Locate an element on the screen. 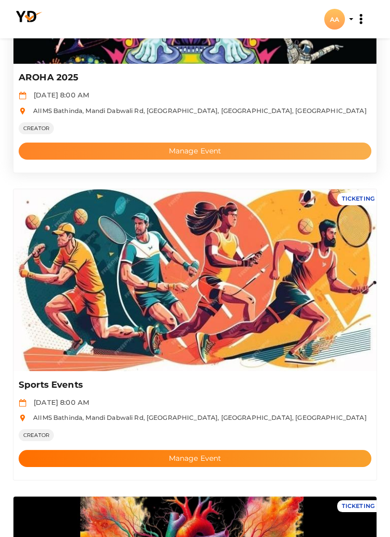 The image size is (390, 537). p: AROHA 2025 is located at coordinates (191, 78).